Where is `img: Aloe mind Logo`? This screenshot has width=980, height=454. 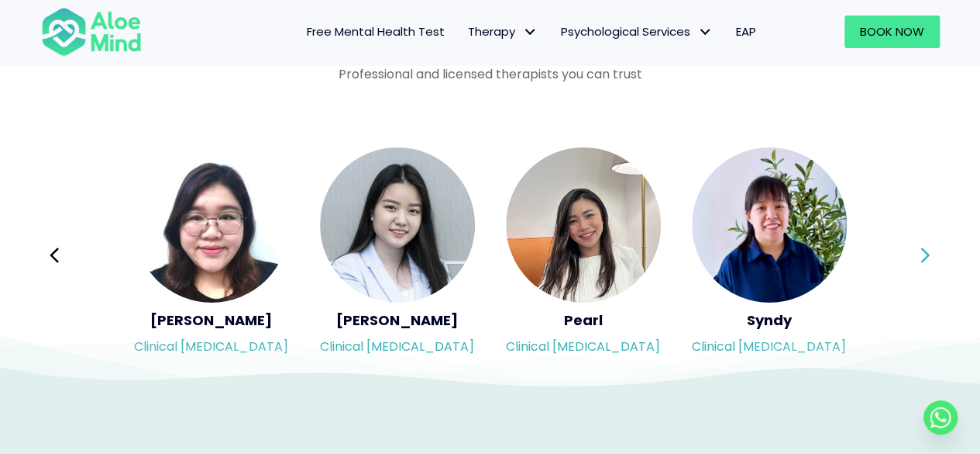
img: Aloe mind Logo is located at coordinates (91, 32).